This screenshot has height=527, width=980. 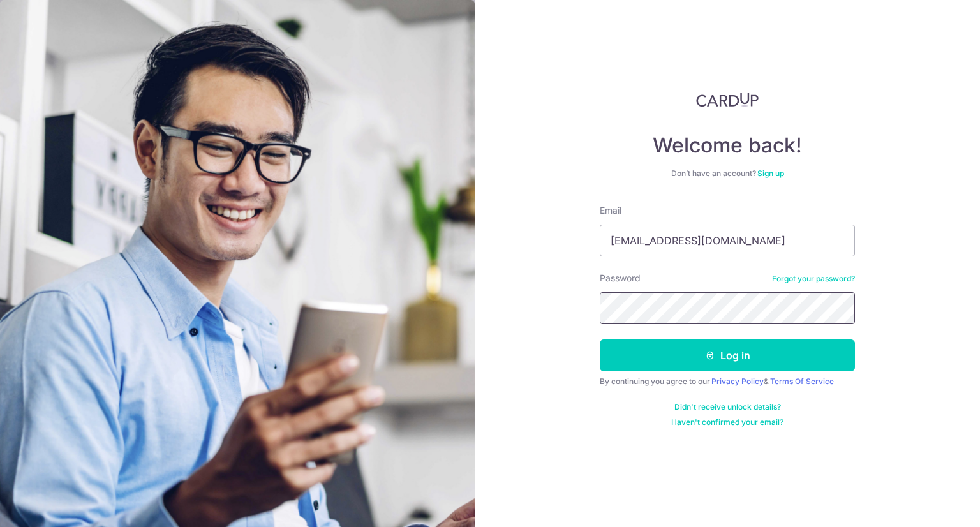 What do you see at coordinates (728, 355) in the screenshot?
I see `button: Log in` at bounding box center [728, 355].